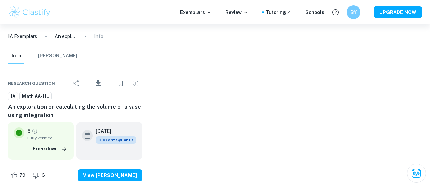  I want to click on p: An exploration on calculating the volume of a vase using integration, so click(66, 36).